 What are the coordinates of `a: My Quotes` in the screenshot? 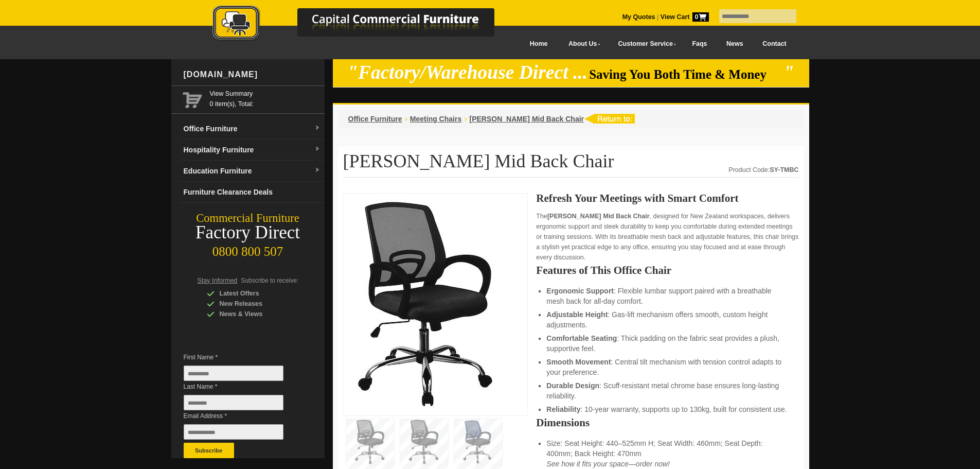 It's located at (639, 17).